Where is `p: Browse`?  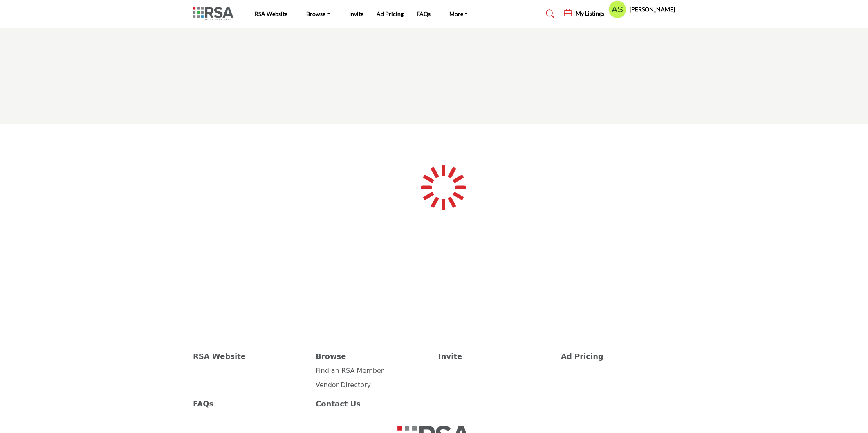
p: Browse is located at coordinates (373, 356).